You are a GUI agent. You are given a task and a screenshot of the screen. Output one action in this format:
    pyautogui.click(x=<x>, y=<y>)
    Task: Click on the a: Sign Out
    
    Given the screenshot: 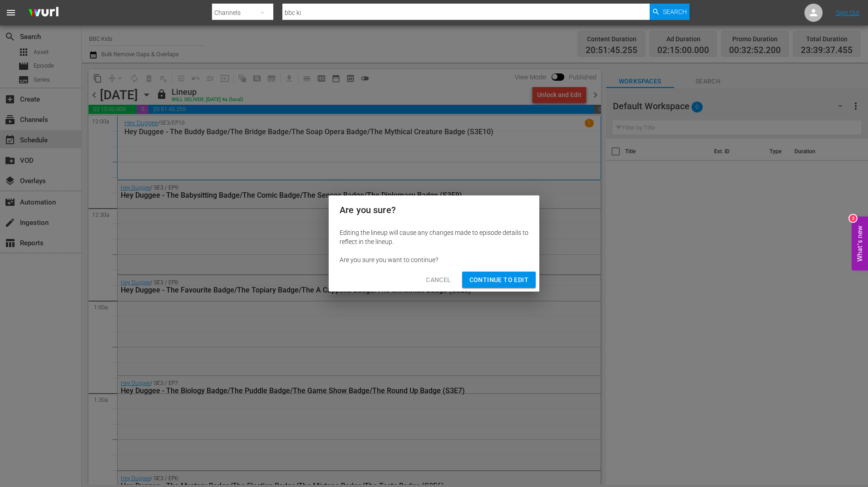 What is the action you would take?
    pyautogui.click(x=848, y=12)
    